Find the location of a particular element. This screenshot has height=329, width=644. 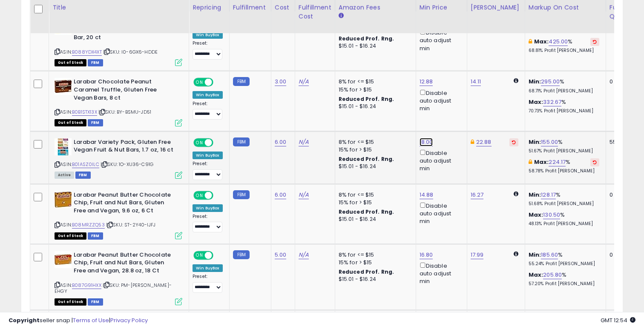

div: Cost is located at coordinates (283, 7).